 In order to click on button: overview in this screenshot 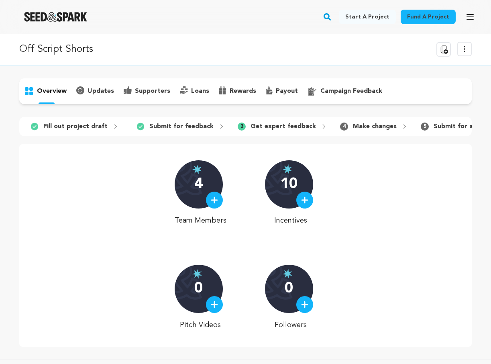, I will do `click(45, 91)`.